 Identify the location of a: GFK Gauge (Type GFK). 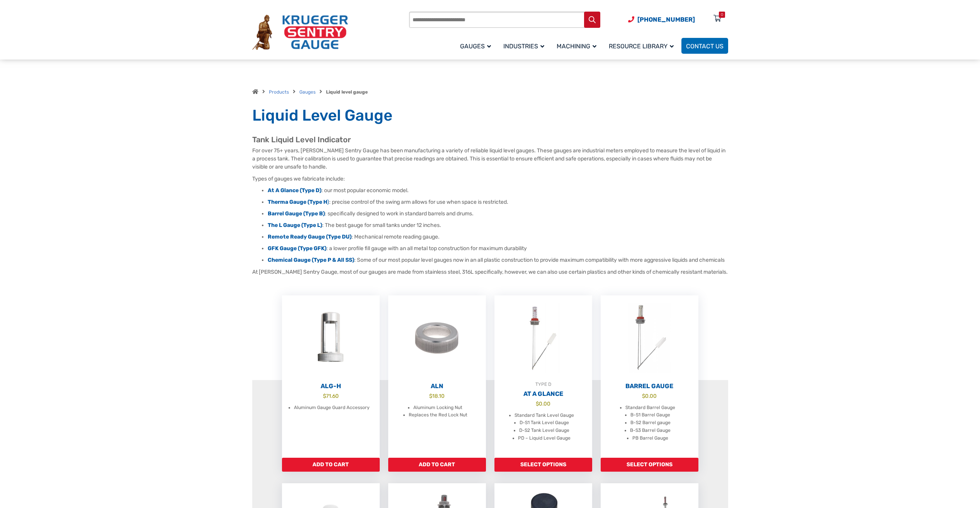
(297, 249).